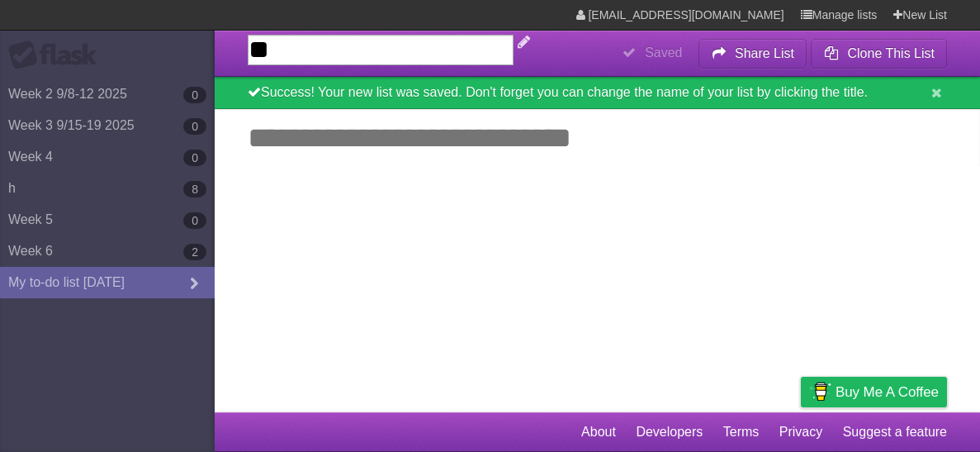 This screenshot has width=980, height=452. What do you see at coordinates (891, 53) in the screenshot?
I see `b: Clone This List` at bounding box center [891, 53].